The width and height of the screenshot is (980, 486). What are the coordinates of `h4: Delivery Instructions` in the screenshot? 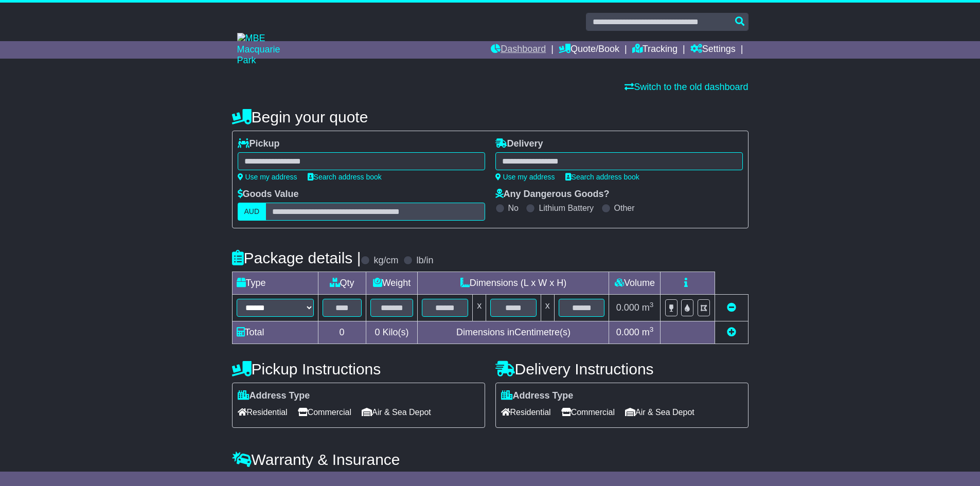 It's located at (622, 368).